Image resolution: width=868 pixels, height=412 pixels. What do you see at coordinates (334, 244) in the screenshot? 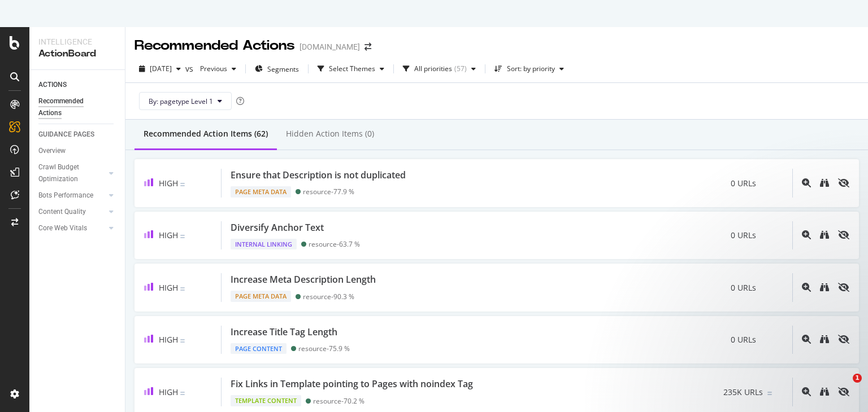
I see `div: resource - 63.7 %` at bounding box center [334, 244].